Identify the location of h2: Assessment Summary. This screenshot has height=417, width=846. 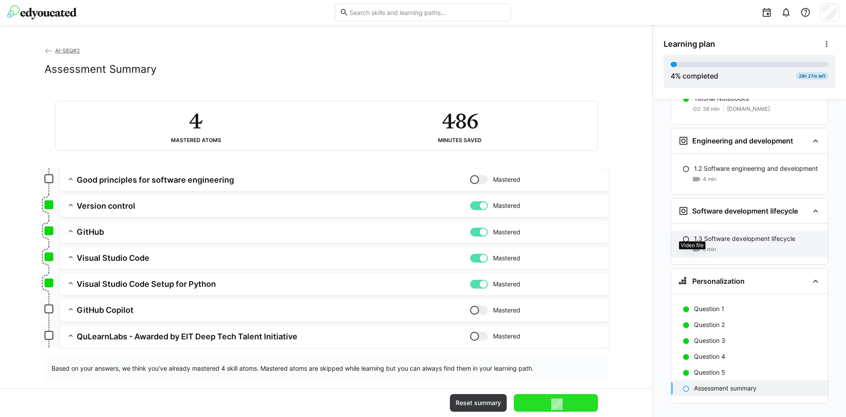
(100, 69).